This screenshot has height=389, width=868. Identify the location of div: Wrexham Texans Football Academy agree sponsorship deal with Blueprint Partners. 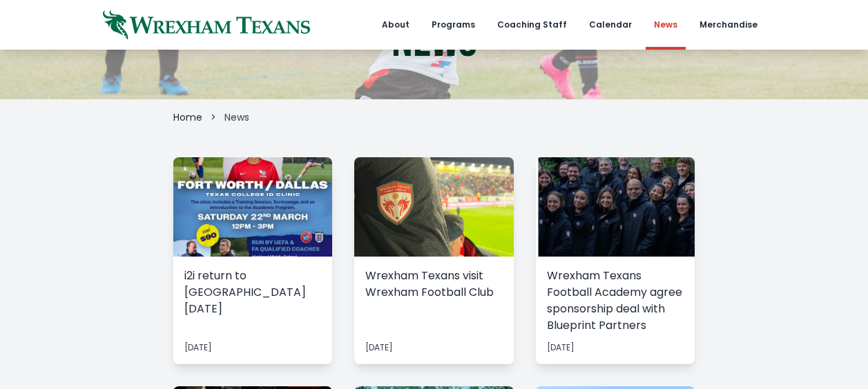
(616, 301).